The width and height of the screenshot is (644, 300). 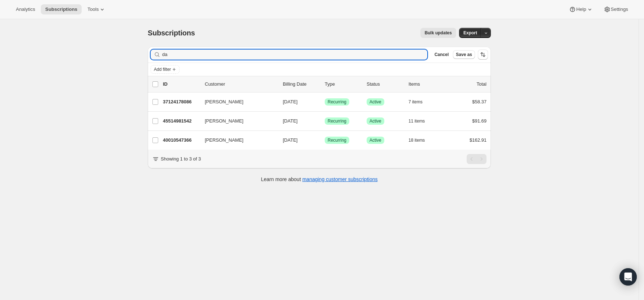 What do you see at coordinates (181, 140) in the screenshot?
I see `p: 40010547366` at bounding box center [181, 140].